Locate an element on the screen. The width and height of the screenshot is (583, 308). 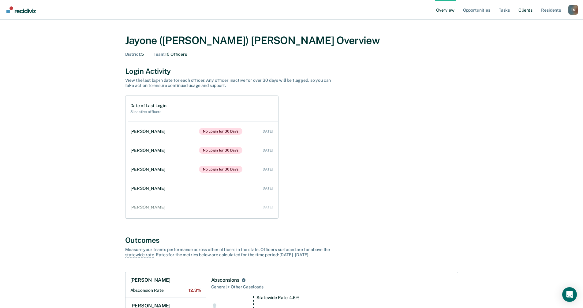
div: Absconsions is located at coordinates (225, 280).